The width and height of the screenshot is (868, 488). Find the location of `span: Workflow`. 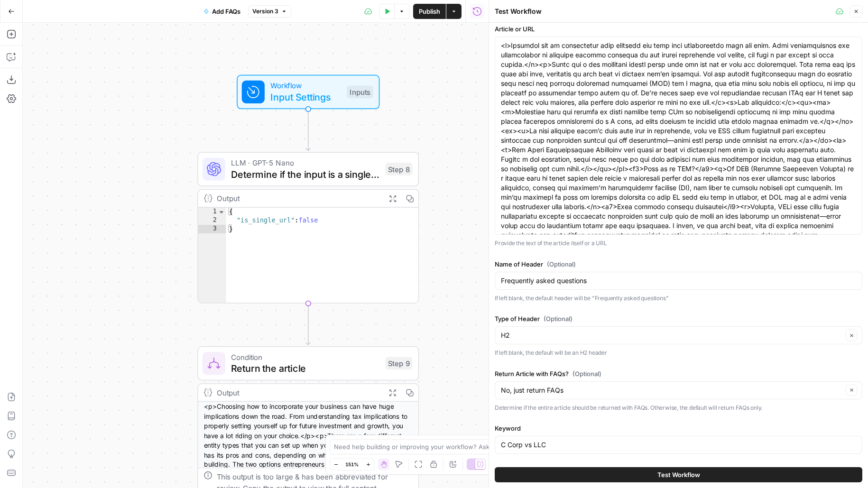

span: Workflow is located at coordinates (305, 86).